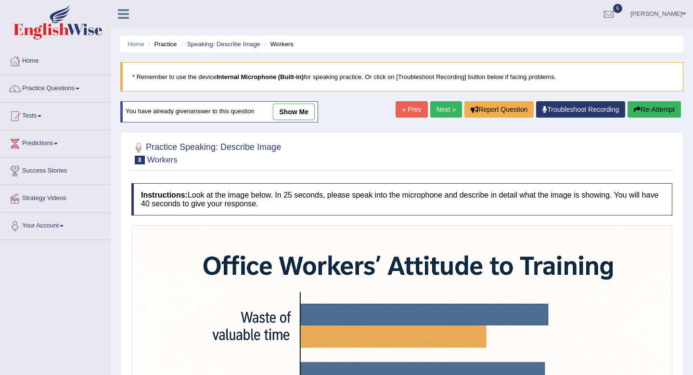  Describe the element at coordinates (277, 44) in the screenshot. I see `li: Workers` at that location.